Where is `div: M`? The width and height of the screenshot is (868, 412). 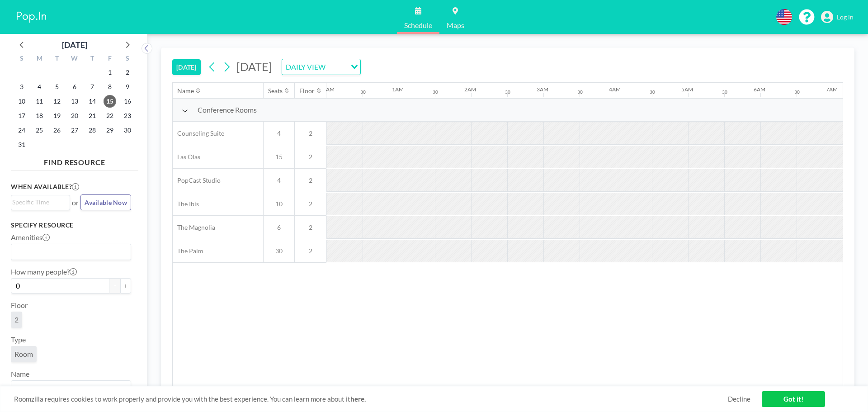 div: M is located at coordinates (39, 59).